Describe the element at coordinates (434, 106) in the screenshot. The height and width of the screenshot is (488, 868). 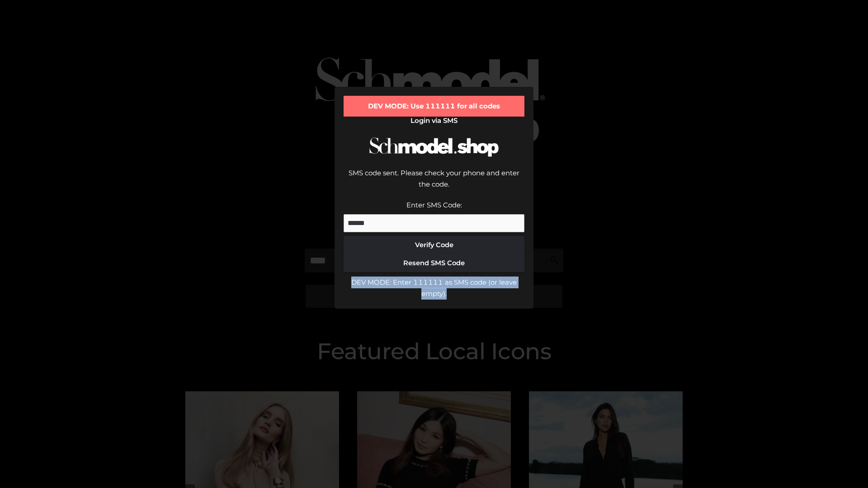
I see `div: DEV MODE: Use 111111 for all codes` at that location.